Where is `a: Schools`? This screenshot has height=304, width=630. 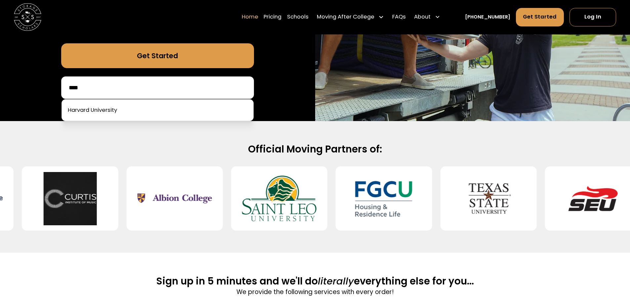 a: Schools is located at coordinates (298, 17).